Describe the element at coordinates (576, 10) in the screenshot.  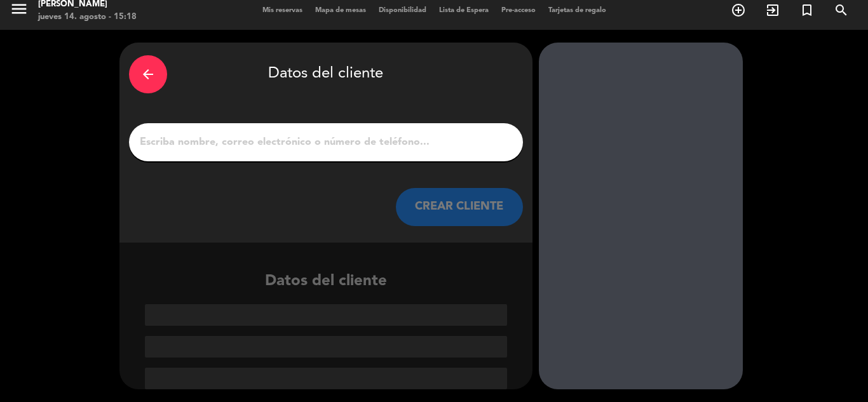
I see `span: Tarjetas de regalo` at that location.